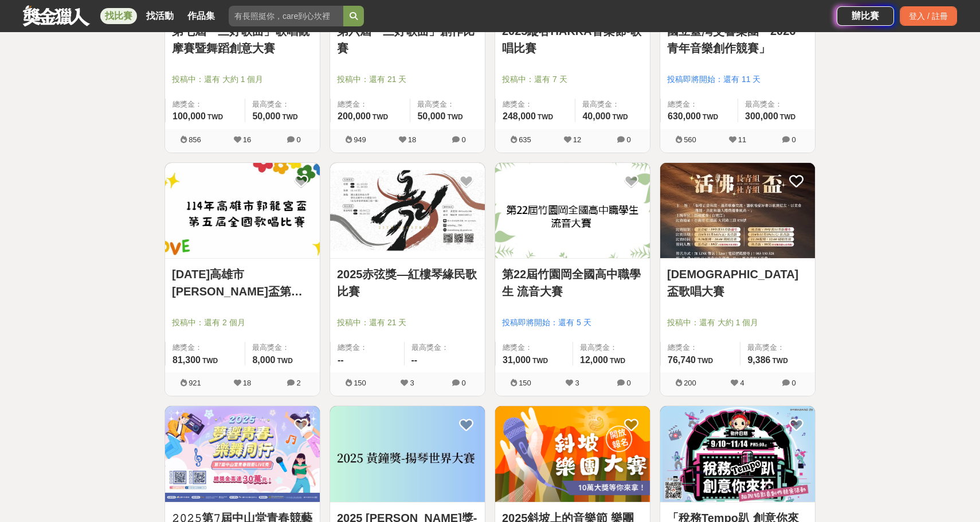 Image resolution: width=980 pixels, height=522 pixels. I want to click on a: 第六屆「三好歌曲」創作比賽, so click(408, 40).